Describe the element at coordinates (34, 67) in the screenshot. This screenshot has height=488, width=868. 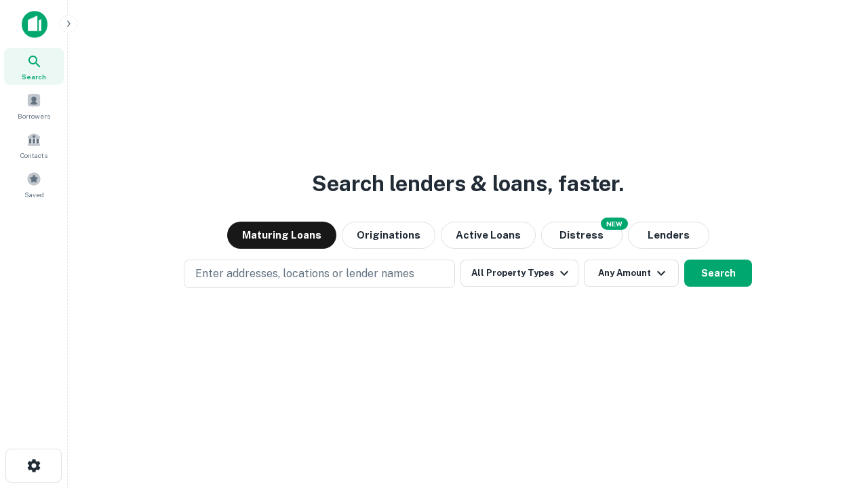
I see `a: Search` at that location.